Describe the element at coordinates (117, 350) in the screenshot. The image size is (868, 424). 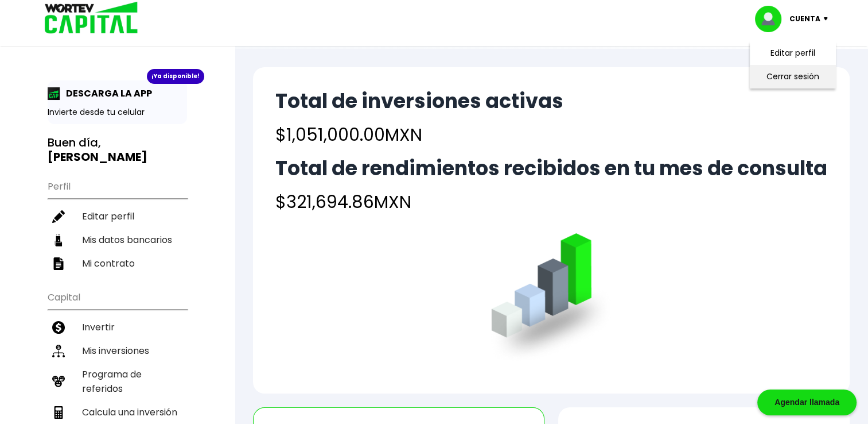
I see `li: Mis inversiones` at that location.